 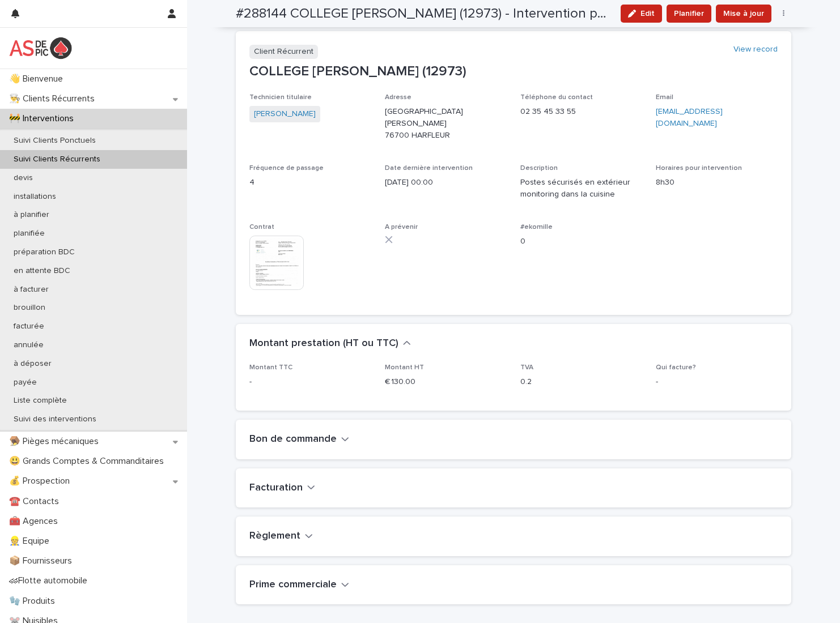 I want to click on p: préparation BDC, so click(x=44, y=252).